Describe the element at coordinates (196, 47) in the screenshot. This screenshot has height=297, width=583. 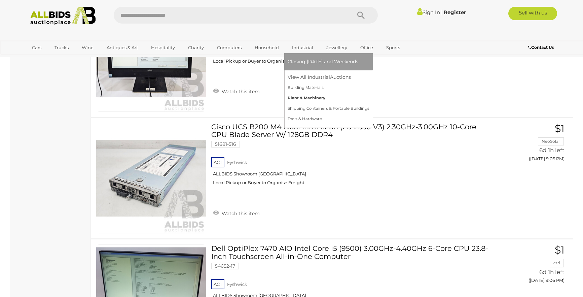
I see `a: Charity` at that location.